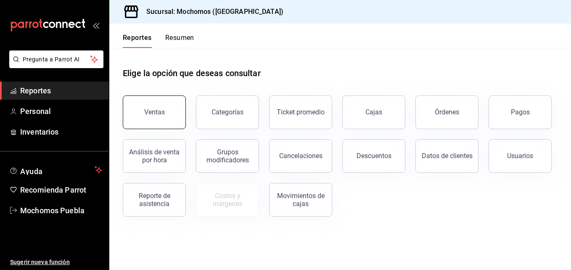 This screenshot has width=571, height=270. What do you see at coordinates (300, 200) in the screenshot?
I see `button: Movimientos de cajas` at bounding box center [300, 200].